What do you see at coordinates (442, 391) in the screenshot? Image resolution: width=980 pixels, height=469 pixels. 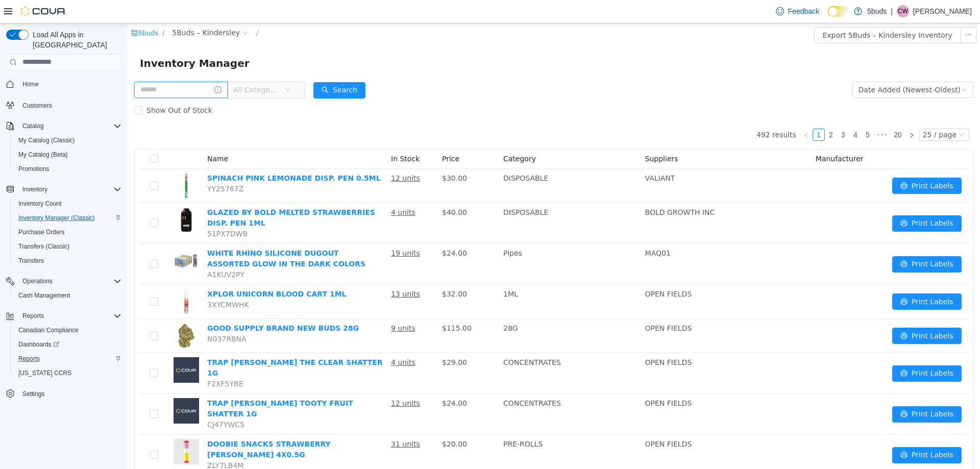 I see `td: CONCENTRATES` at bounding box center [442, 391].